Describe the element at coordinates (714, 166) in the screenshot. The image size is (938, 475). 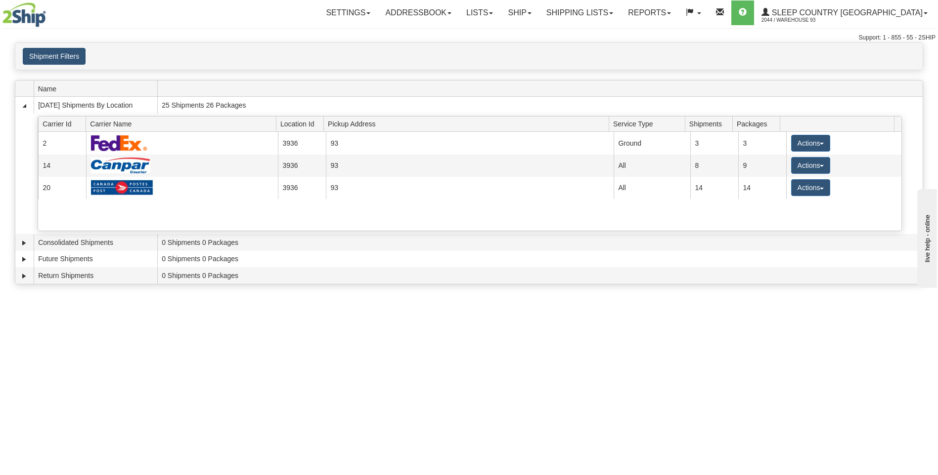
I see `td: 8` at that location.